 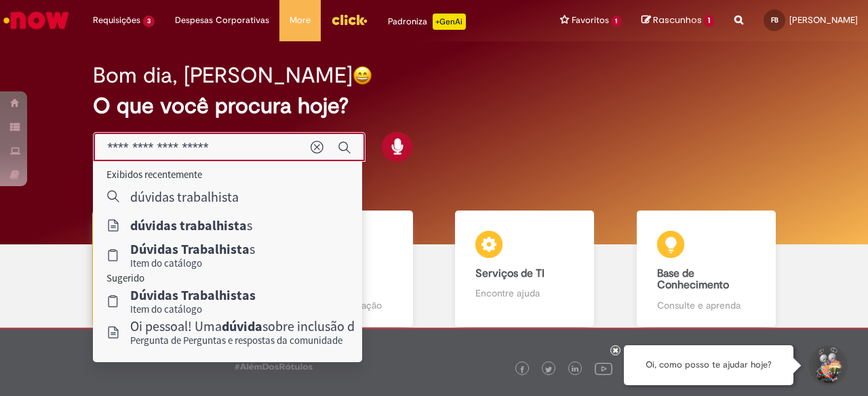 What do you see at coordinates (510, 274) in the screenshot?
I see `b: Serviços de TI` at bounding box center [510, 274].